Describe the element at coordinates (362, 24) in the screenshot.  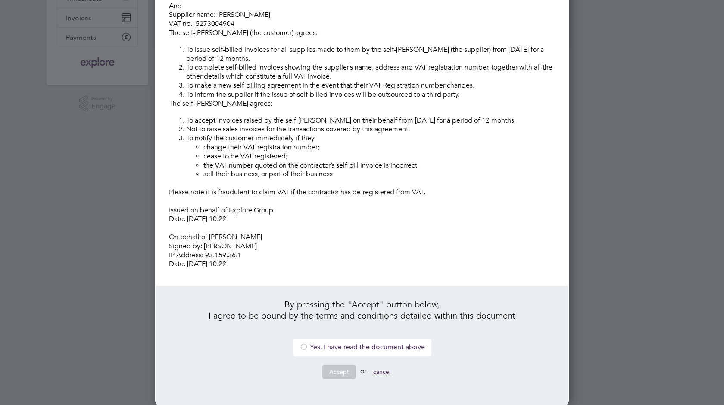
I see `p: VAT no.: 5273004904` at that location.